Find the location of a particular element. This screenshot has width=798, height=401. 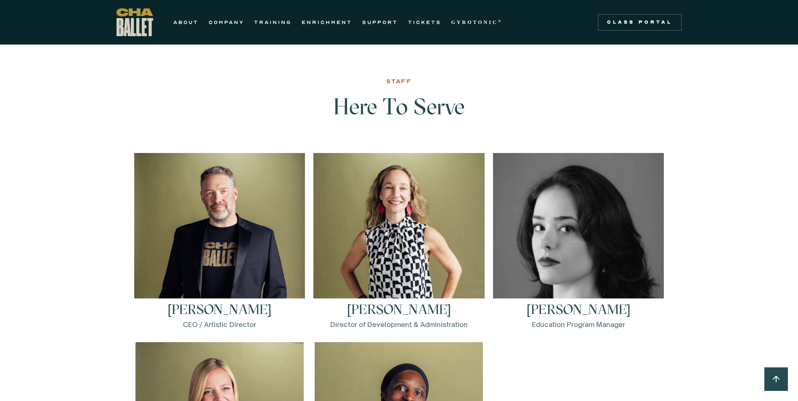

strong: GYROTONIC is located at coordinates (474, 22).